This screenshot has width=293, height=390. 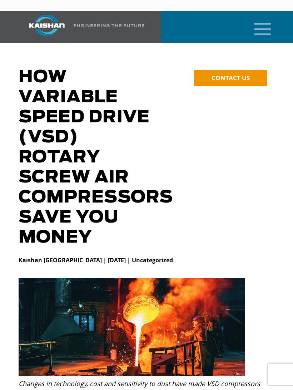 I want to click on img: kaishan logo, so click(x=47, y=25).